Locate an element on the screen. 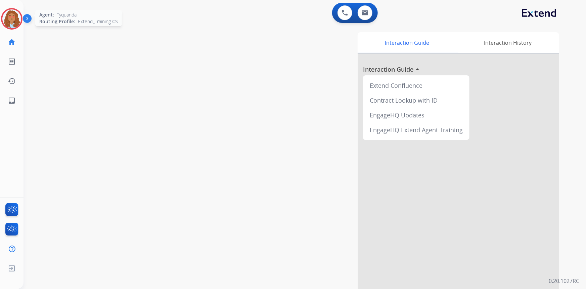  span: Tyquanda is located at coordinates (67, 15).